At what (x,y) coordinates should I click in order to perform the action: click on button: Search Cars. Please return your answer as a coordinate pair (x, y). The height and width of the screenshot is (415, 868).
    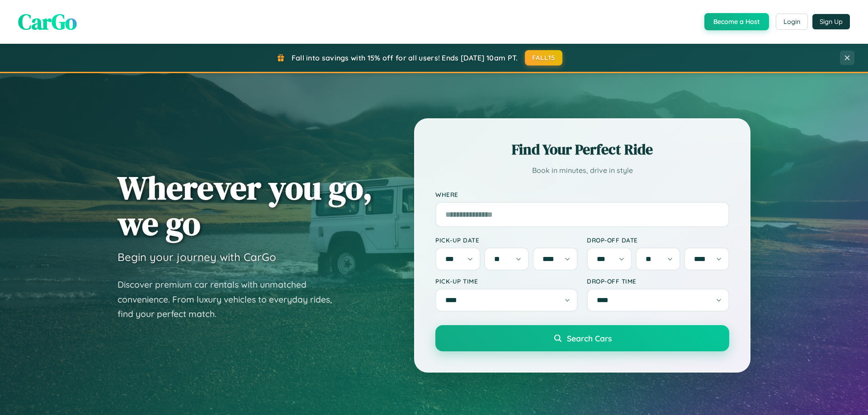
    Looking at the image, I should click on (583, 338).